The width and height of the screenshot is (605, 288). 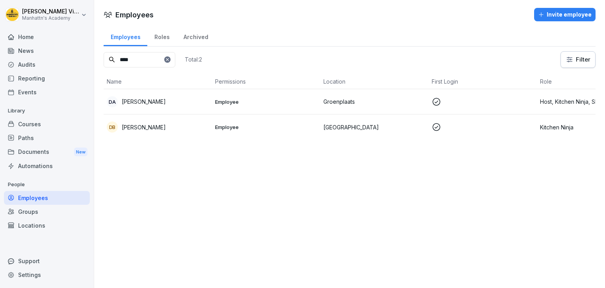 What do you see at coordinates (47, 211) in the screenshot?
I see `a: Groups` at bounding box center [47, 211].